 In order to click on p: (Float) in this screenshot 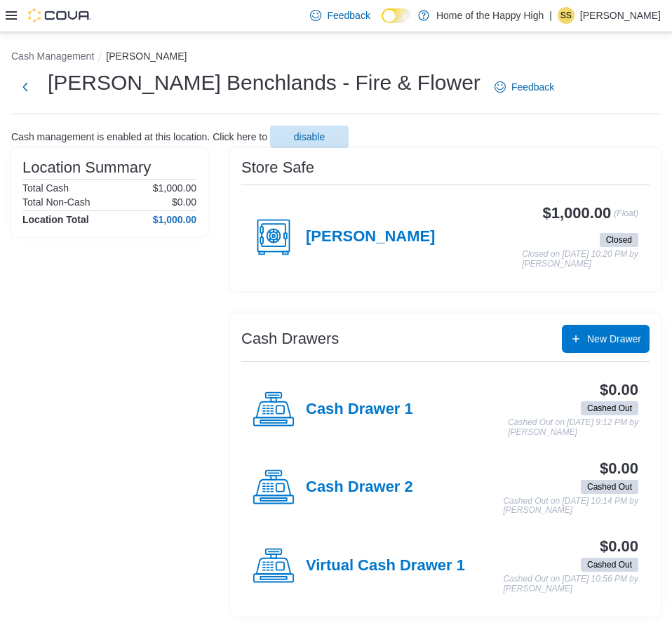, I will do `click(626, 218)`.